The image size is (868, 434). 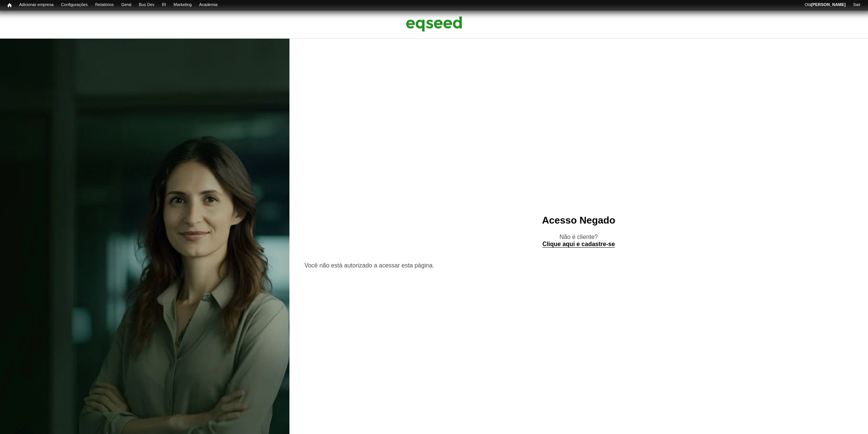 I want to click on a: RI, so click(x=163, y=5).